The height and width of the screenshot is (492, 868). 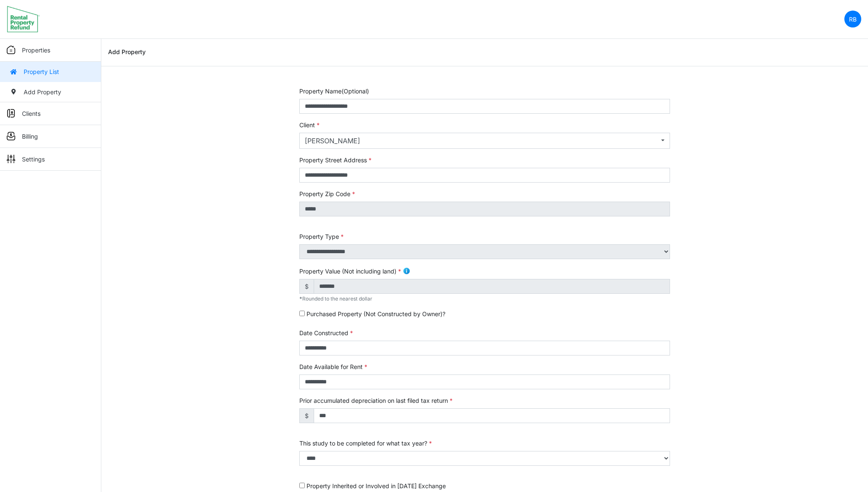 I want to click on label: Purchased Property (Not Constructed by Owner)?, so click(x=376, y=314).